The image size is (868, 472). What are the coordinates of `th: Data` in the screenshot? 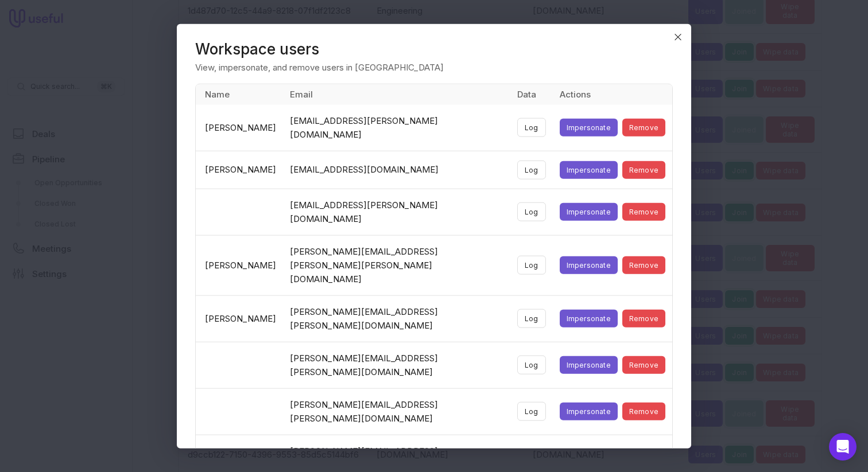 It's located at (532, 94).